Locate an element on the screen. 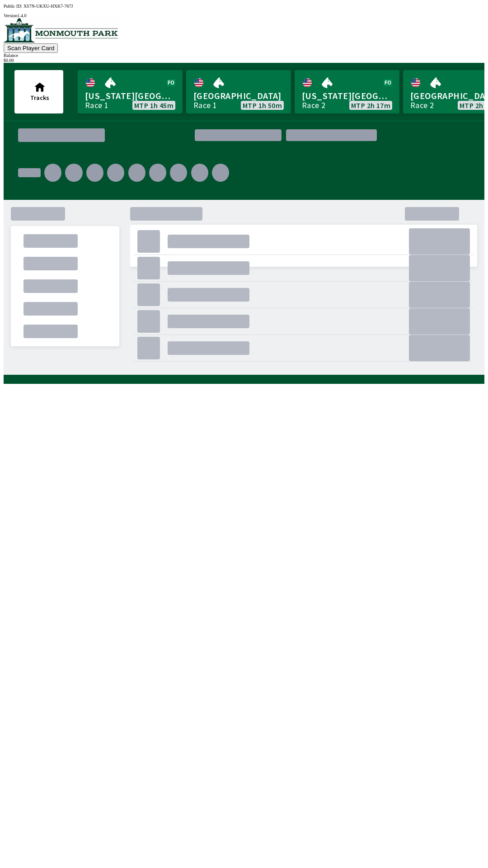  span: MTP 1h 50m is located at coordinates (262, 106).